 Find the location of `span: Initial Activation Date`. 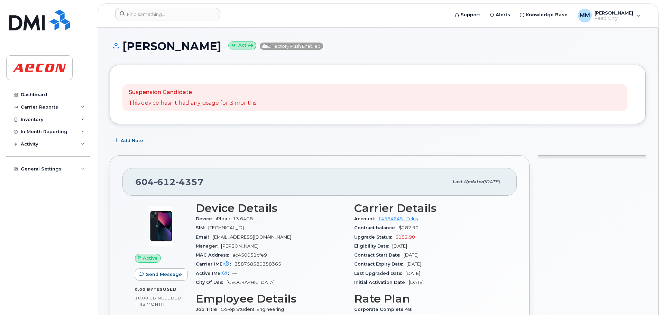

span: Initial Activation Date is located at coordinates (382, 282).